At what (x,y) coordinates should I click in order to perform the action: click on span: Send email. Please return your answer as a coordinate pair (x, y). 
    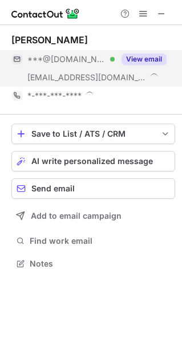
    Looking at the image, I should click on (53, 188).